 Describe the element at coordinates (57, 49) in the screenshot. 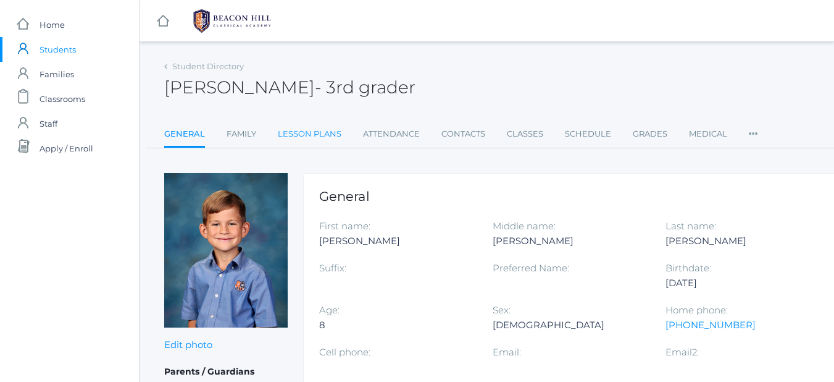

I see `span: Students` at that location.